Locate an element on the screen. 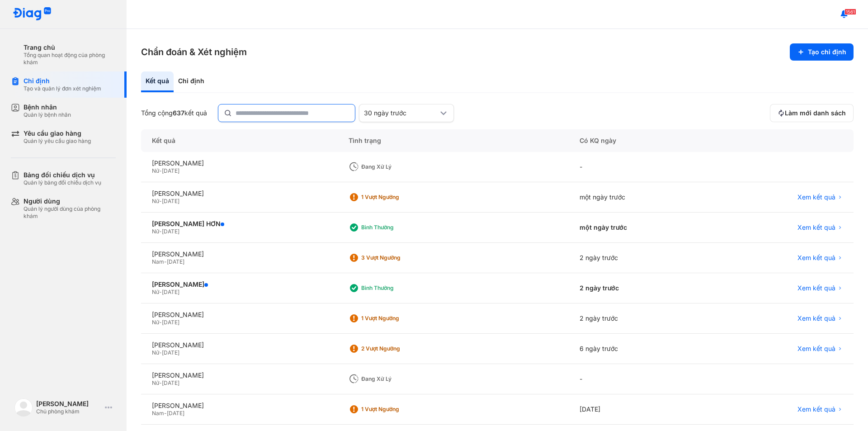 This screenshot has width=868, height=431. div: Người dùng is located at coordinates (69, 201).